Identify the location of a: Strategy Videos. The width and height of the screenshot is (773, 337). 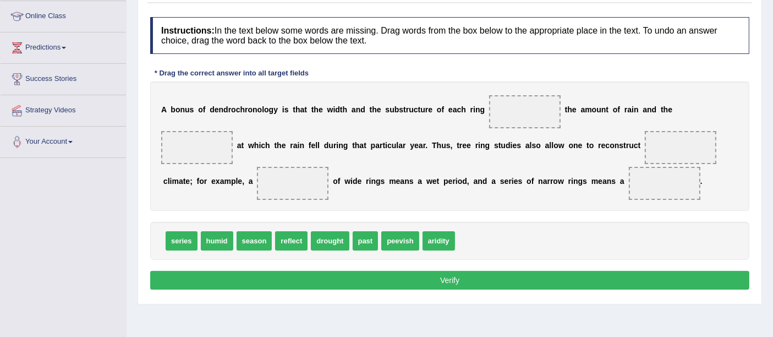
(63, 109).